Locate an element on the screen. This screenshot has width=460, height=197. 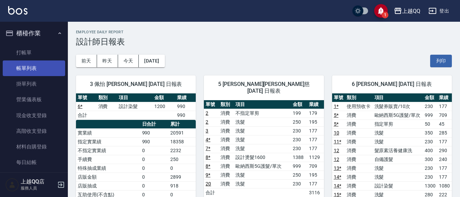
button: 昨天 is located at coordinates (107, 61).